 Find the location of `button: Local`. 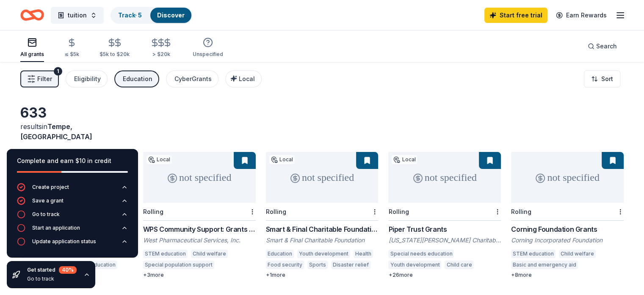

button: Local is located at coordinates (243, 79).